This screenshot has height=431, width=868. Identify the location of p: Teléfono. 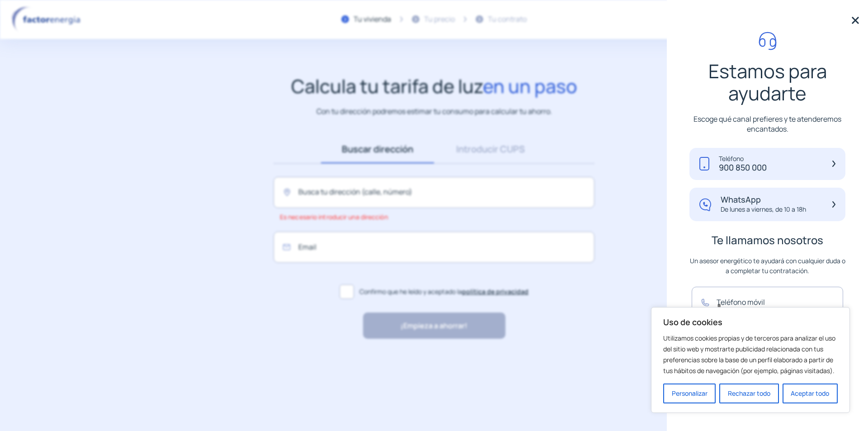
(743, 159).